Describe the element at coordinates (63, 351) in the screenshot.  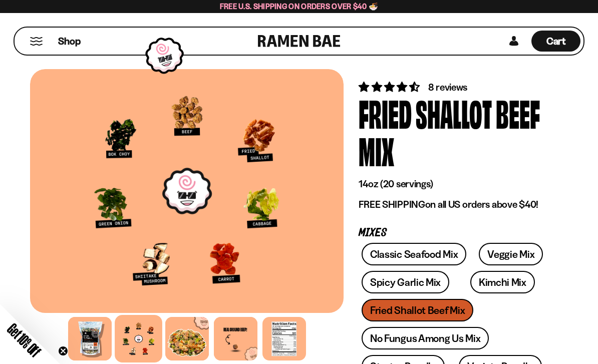
I see `button: Close teaser` at that location.